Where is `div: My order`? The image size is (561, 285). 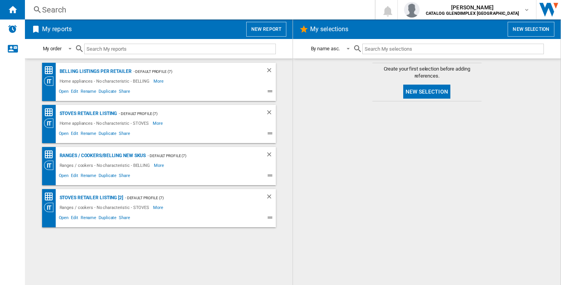 div: My order is located at coordinates (52, 48).